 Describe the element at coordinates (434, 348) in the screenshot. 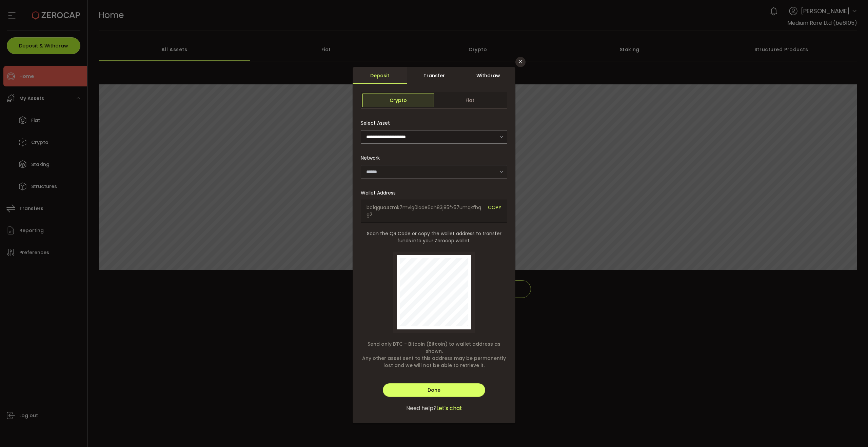

I see `span: Send only BTC - Bitcoin (Bitcoin) to wallet address as shown.` at that location.